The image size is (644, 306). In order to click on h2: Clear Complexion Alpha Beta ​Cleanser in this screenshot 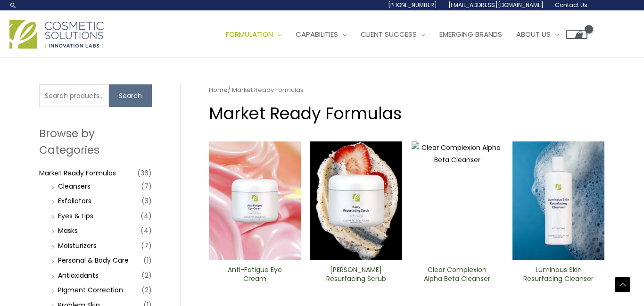, I will do `click(457, 274)`.